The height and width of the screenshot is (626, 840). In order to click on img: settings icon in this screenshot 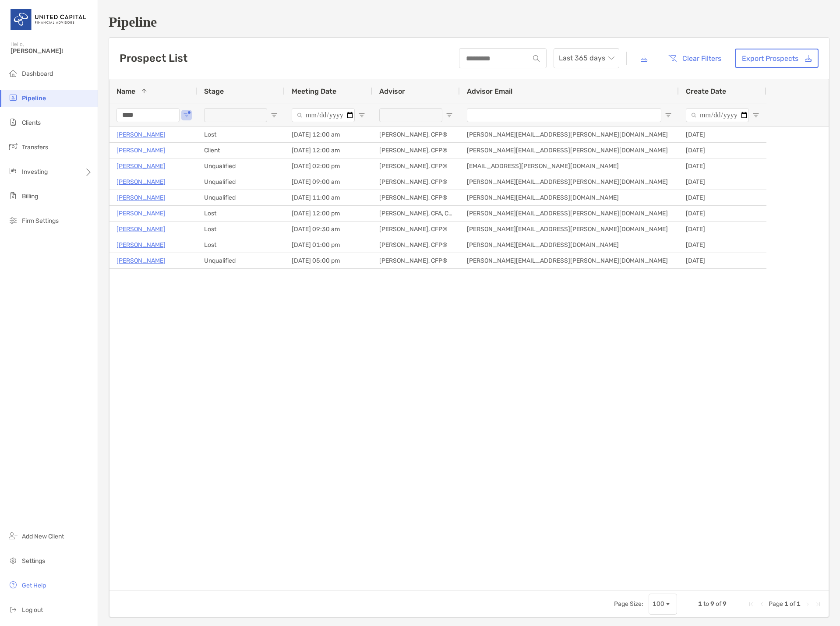, I will do `click(13, 560)`.